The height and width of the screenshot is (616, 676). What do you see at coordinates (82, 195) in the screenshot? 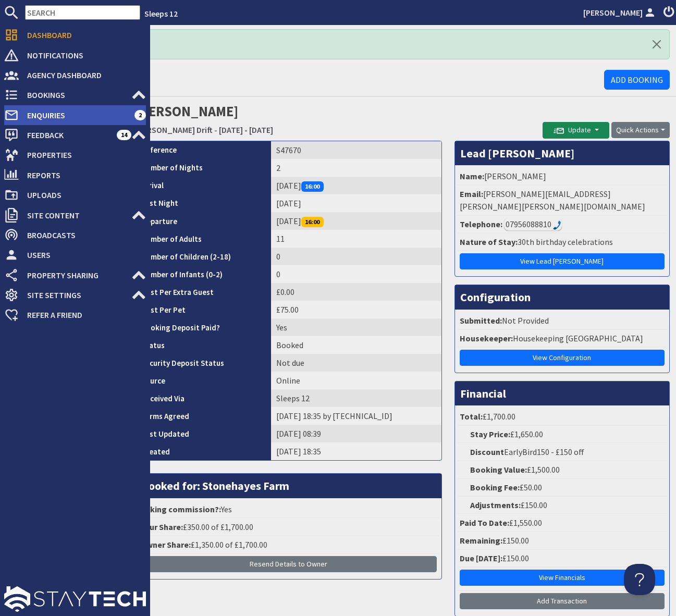
I see `span: Uploads` at bounding box center [82, 195].